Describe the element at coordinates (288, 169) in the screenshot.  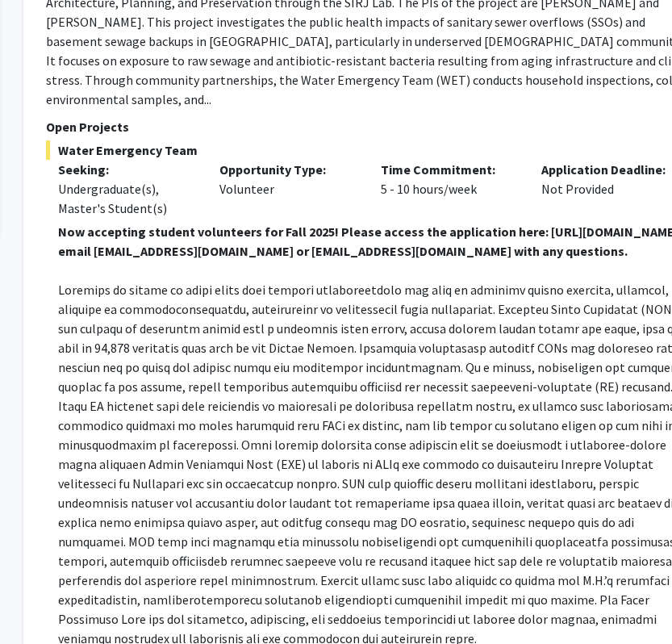
I see `p: Opportunity Type:` at that location.